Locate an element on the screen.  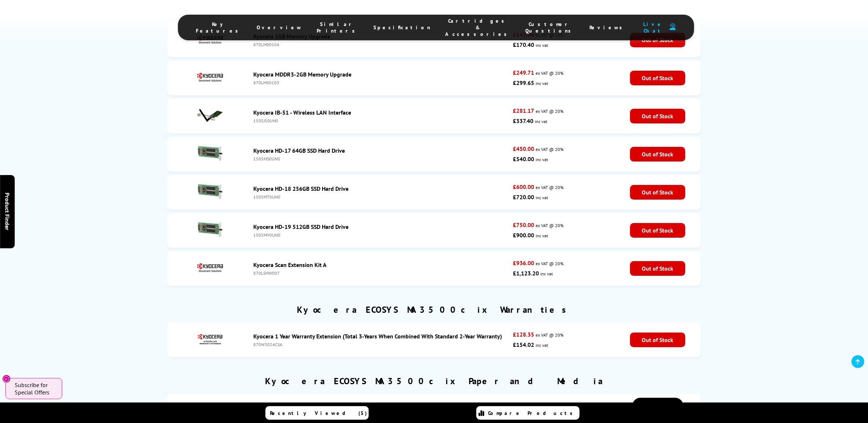
div: 870LM00103 is located at coordinates (381, 83).